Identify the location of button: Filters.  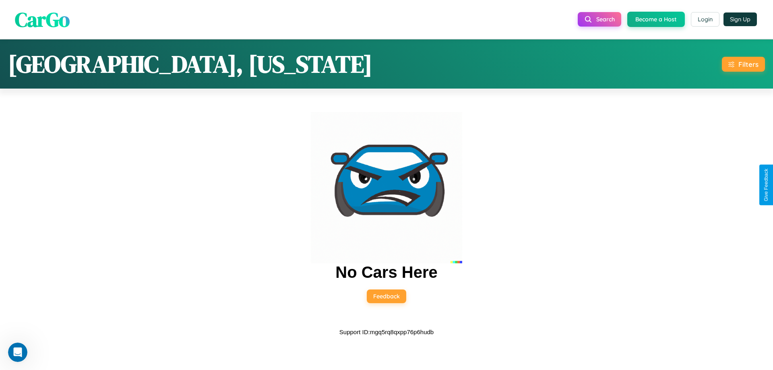
(743, 64).